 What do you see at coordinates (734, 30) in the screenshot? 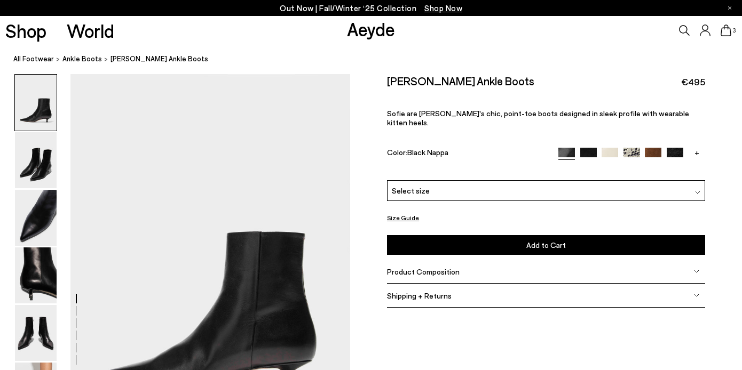
I see `span: 3` at bounding box center [734, 30].